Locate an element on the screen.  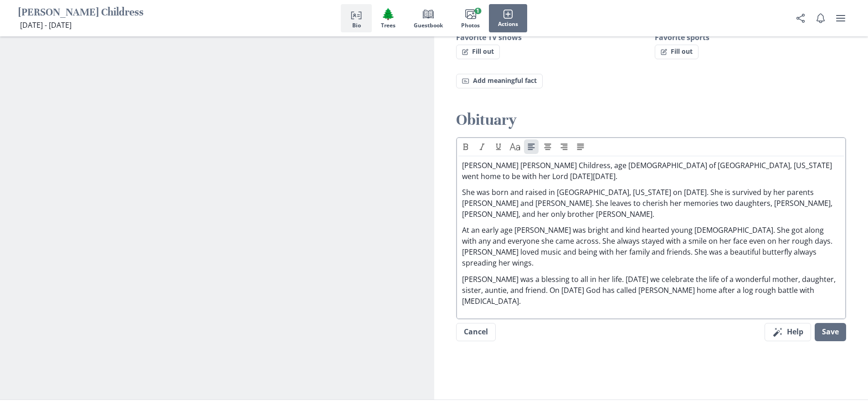
button: Align right is located at coordinates (564, 147).